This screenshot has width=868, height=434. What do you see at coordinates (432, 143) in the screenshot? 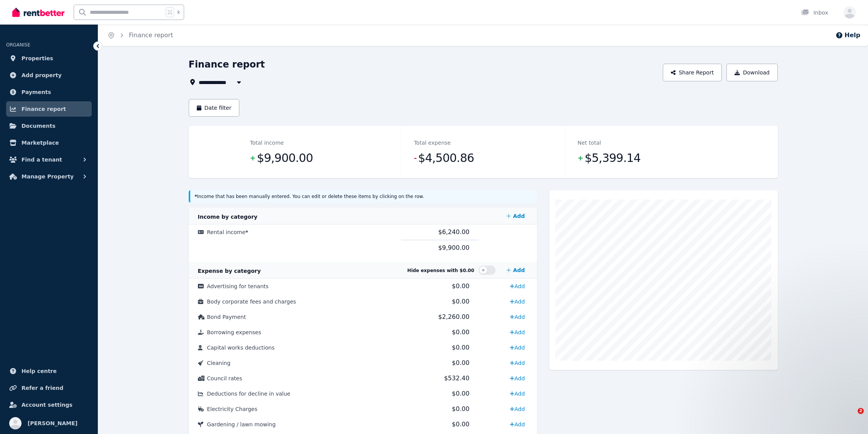
I see `dt: Total expense` at bounding box center [432, 143].